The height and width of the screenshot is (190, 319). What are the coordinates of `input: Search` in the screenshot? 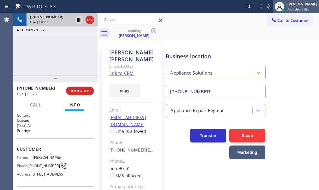 It's located at (133, 20).